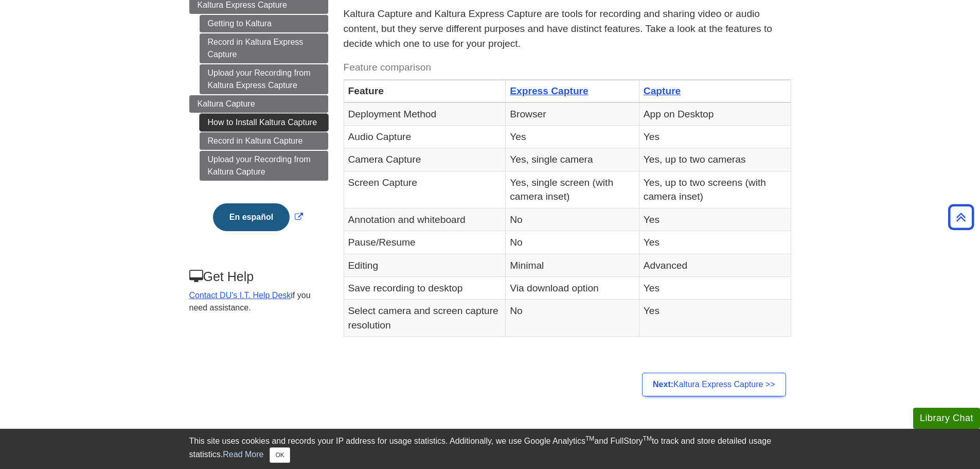  Describe the element at coordinates (572, 265) in the screenshot. I see `td: Minimal` at that location.